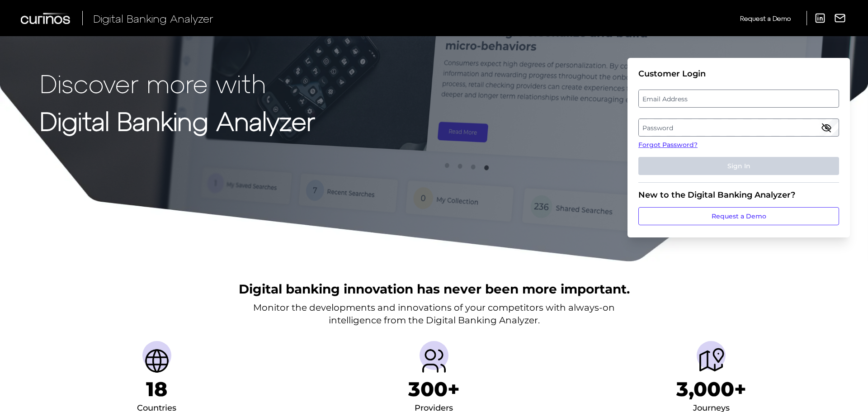  I want to click on strong: Digital Banking Analyzer, so click(177, 120).